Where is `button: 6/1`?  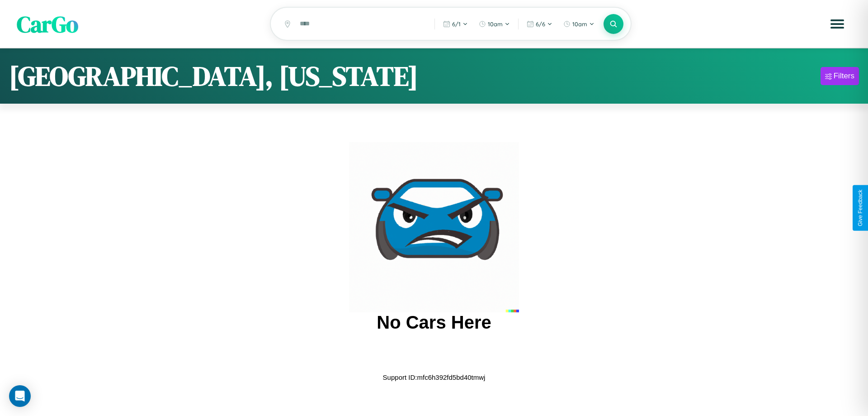
button: 6/1 is located at coordinates (455, 24).